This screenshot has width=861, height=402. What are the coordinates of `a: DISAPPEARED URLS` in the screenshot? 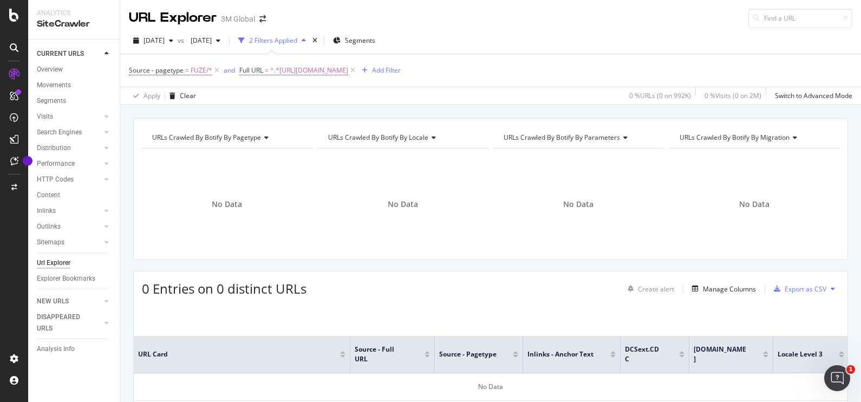 It's located at (69, 323).